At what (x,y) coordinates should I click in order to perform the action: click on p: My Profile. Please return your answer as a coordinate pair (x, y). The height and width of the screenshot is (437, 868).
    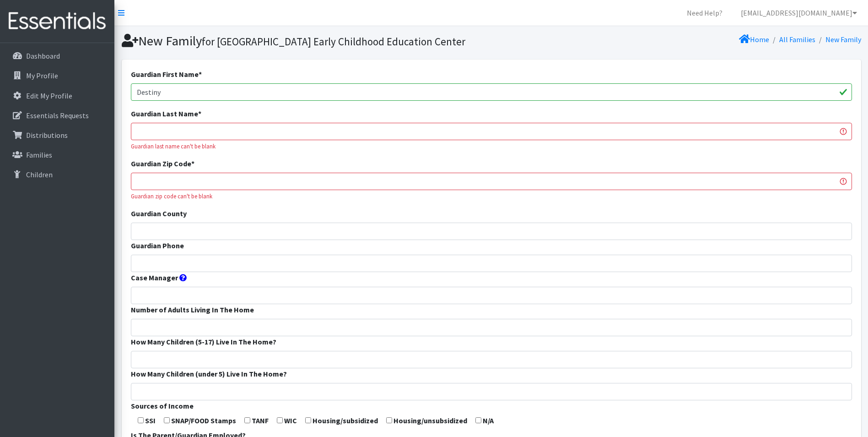
    Looking at the image, I should click on (42, 76).